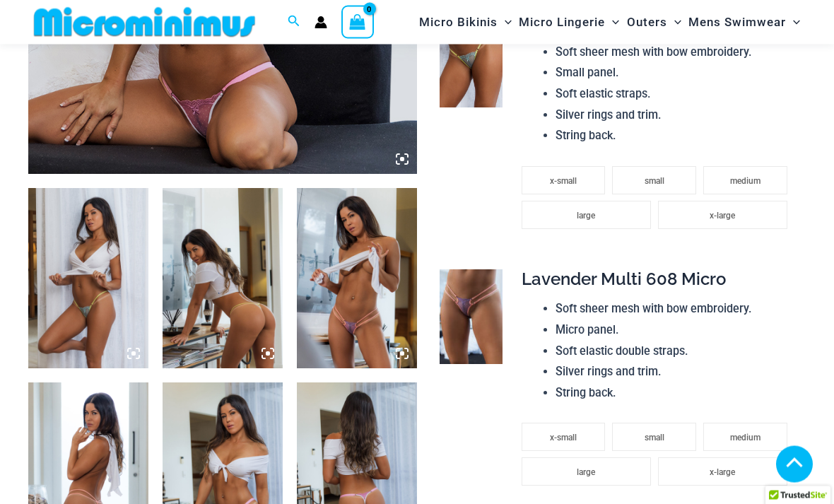 The width and height of the screenshot is (834, 504). What do you see at coordinates (471, 61) in the screenshot?
I see `a: Bow Lace Mint Multi 601 Thong` at bounding box center [471, 61].